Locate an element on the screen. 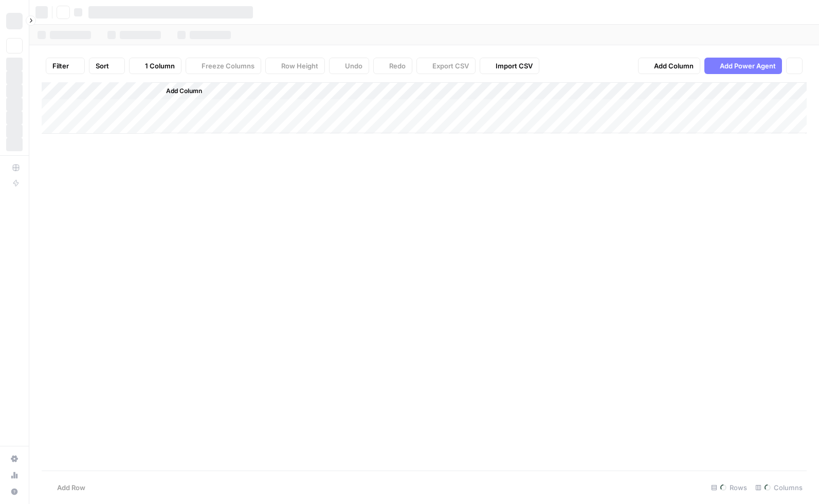  button: Export CSV is located at coordinates (446, 66).